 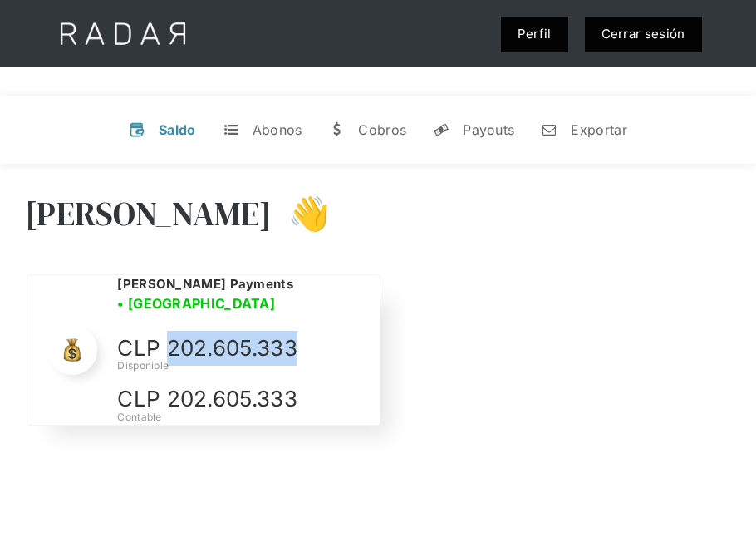 I want to click on div: Cobros, so click(x=382, y=130).